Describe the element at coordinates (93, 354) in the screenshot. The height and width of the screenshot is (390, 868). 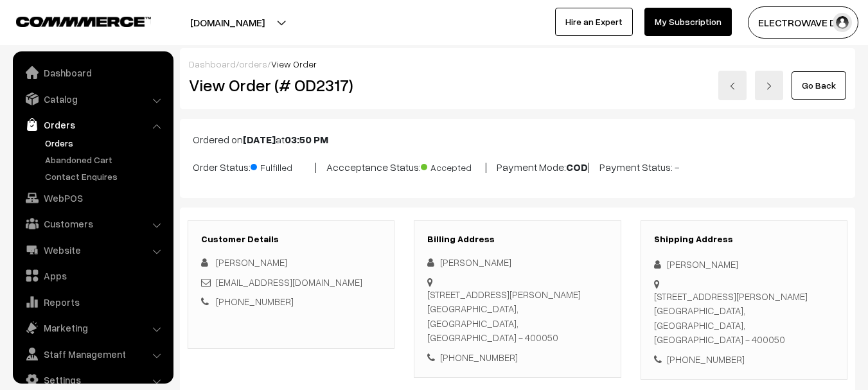
I see `a: Staff Management` at that location.